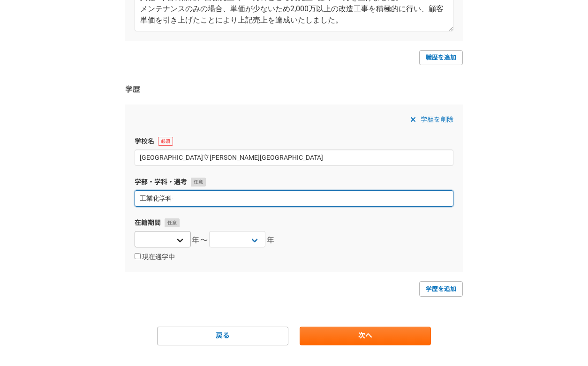  Describe the element at coordinates (223, 336) in the screenshot. I see `a: 戻る` at that location.